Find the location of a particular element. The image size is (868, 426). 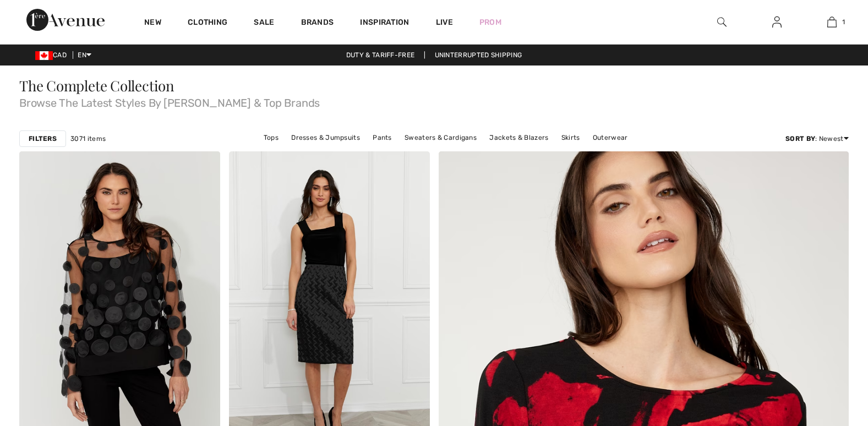

strong: Filters is located at coordinates (42, 139).